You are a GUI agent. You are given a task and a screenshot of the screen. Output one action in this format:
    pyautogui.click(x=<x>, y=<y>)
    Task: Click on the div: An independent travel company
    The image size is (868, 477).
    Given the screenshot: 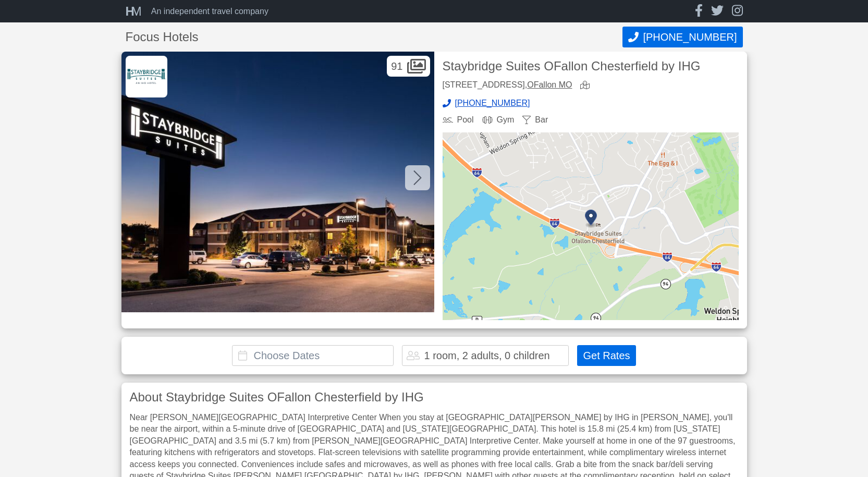 What is the action you would take?
    pyautogui.click(x=210, y=11)
    